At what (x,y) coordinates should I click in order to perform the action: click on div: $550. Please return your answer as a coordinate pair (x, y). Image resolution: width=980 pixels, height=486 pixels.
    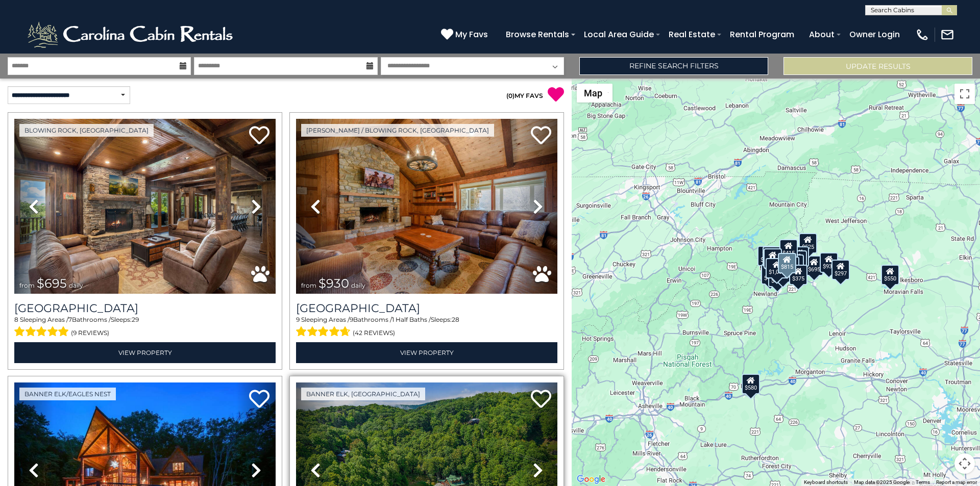
    Looking at the image, I should click on (890, 274).